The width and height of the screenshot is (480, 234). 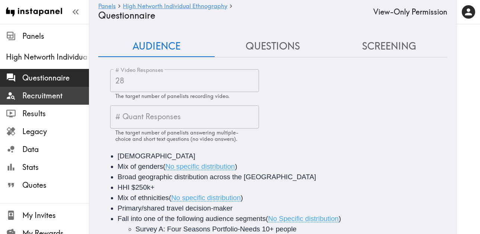 What do you see at coordinates (143, 197) in the screenshot?
I see `span: Mix of ethnicities` at bounding box center [143, 197].